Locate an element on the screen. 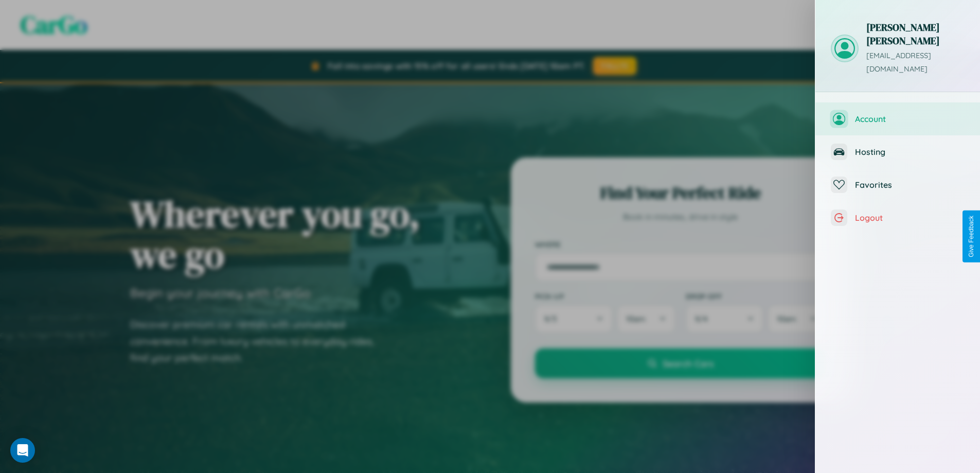  button: Account is located at coordinates (898, 119).